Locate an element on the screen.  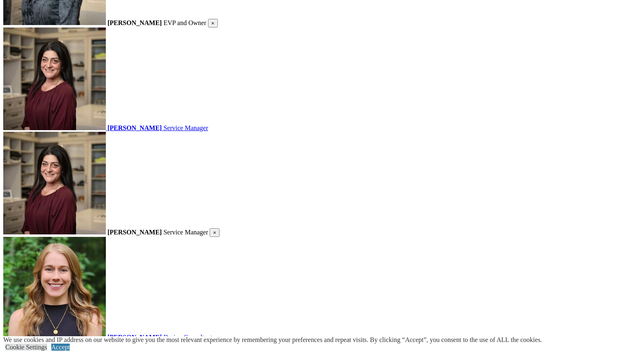
img: closet factory designer Kerri Cossette is located at coordinates (55, 288).